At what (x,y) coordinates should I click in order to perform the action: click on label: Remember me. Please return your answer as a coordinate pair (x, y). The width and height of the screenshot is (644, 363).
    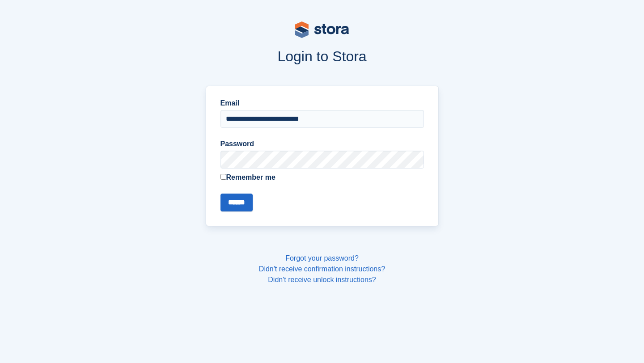
    Looking at the image, I should click on (322, 178).